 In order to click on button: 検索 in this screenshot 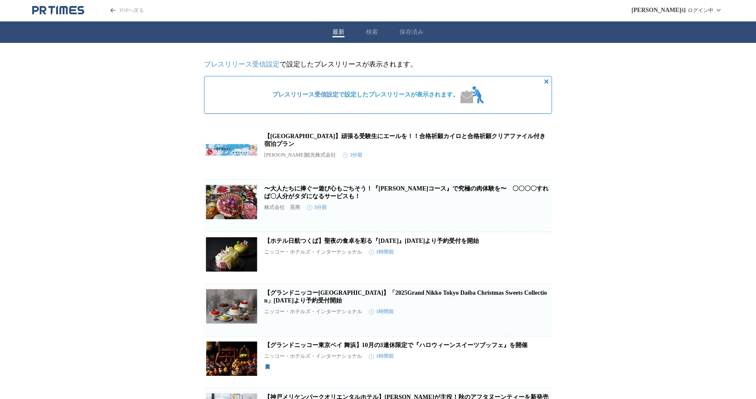, I will do `click(372, 32)`.